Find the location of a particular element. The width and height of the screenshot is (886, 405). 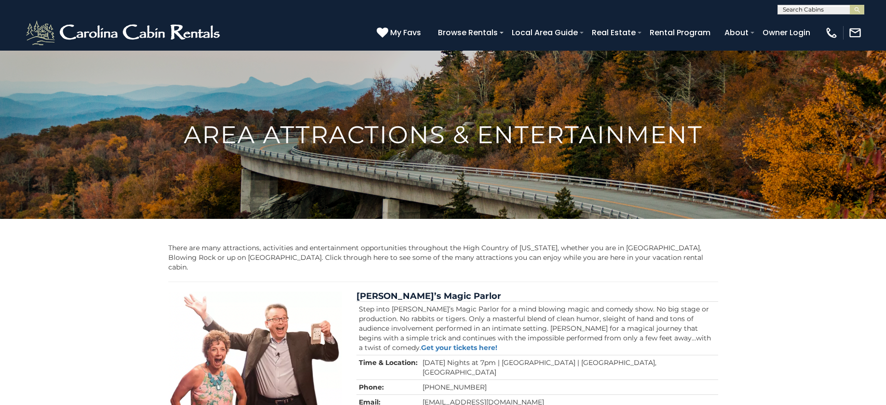

a: My Favs is located at coordinates (400, 33).